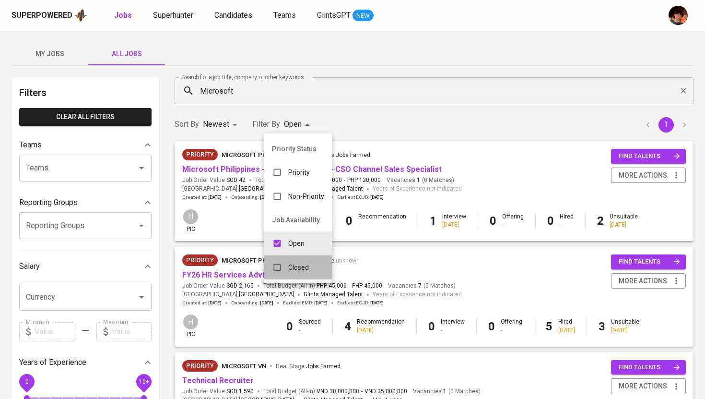 Image resolution: width=705 pixels, height=399 pixels. What do you see at coordinates (306, 196) in the screenshot?
I see `p: Non-Priority` at bounding box center [306, 196].